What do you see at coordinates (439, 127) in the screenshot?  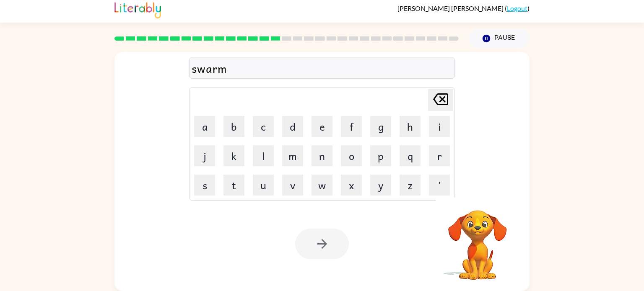 I see `button: i` at bounding box center [439, 127].